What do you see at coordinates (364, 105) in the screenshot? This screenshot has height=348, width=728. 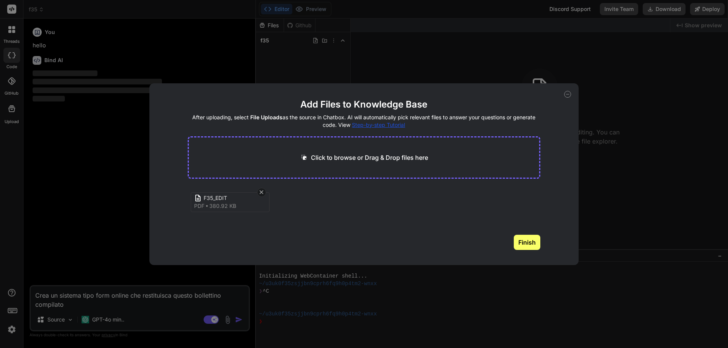 I see `h2: Add Files to Knowledge Base` at bounding box center [364, 105].